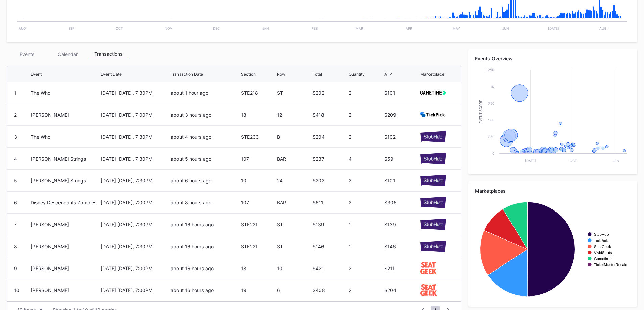 Image resolution: width=644 pixels, height=310 pixels. I want to click on text: 250, so click(491, 136).